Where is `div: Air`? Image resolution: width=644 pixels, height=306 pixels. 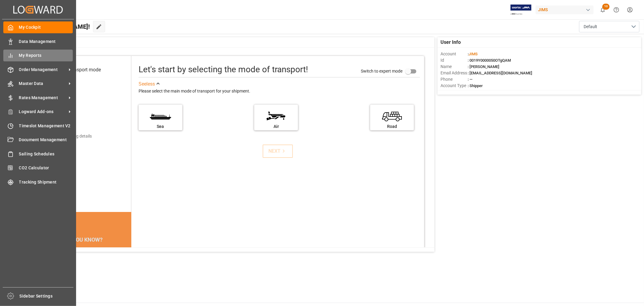
div: Air is located at coordinates (276, 126).